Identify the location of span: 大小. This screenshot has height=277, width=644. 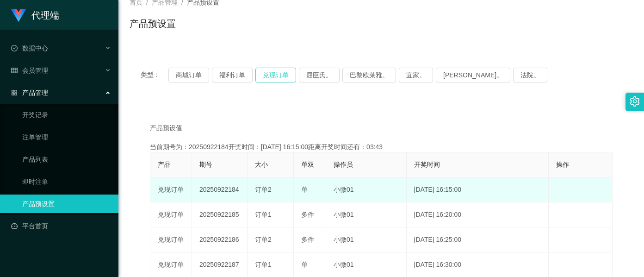
(261, 164).